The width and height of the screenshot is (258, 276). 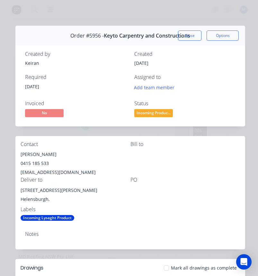 I want to click on div: Invoiced, so click(x=76, y=103).